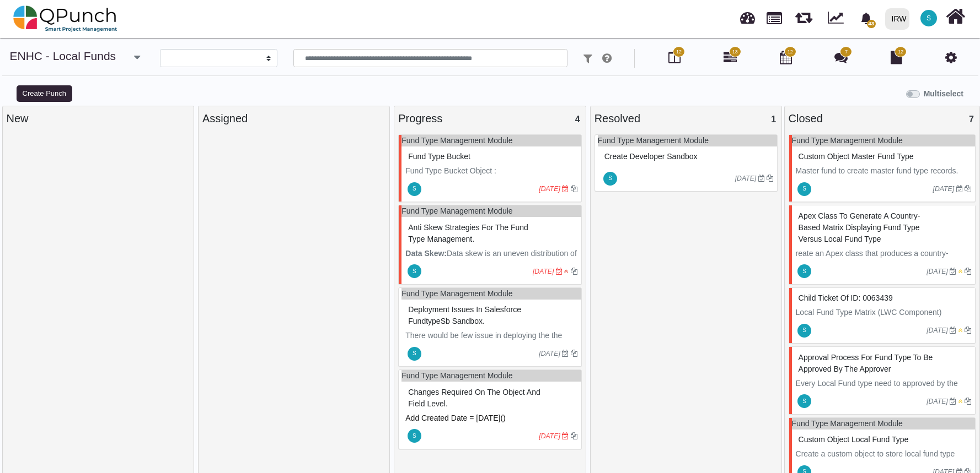 Image resolution: width=980 pixels, height=473 pixels. What do you see at coordinates (44, 94) in the screenshot?
I see `button: Create Punch` at bounding box center [44, 94].